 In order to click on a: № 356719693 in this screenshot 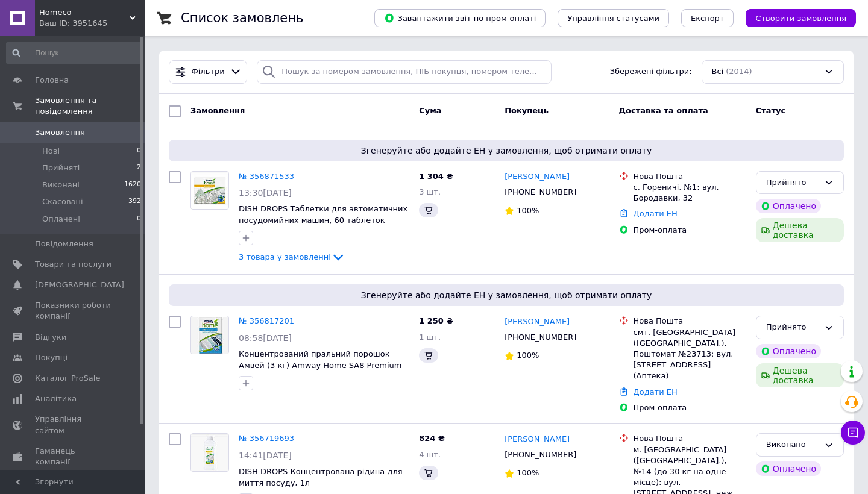, I will do `click(267, 438)`.